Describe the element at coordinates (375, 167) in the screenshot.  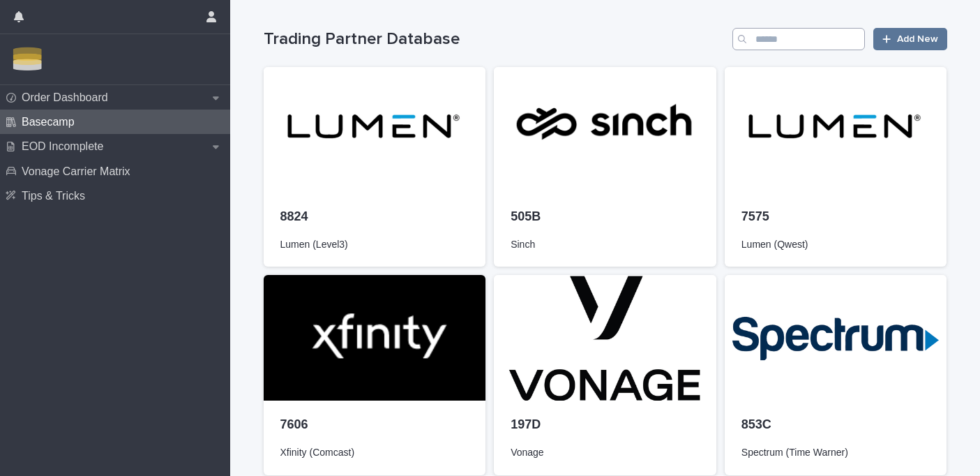
I see `a: 8824Lumen (Level3)` at that location.